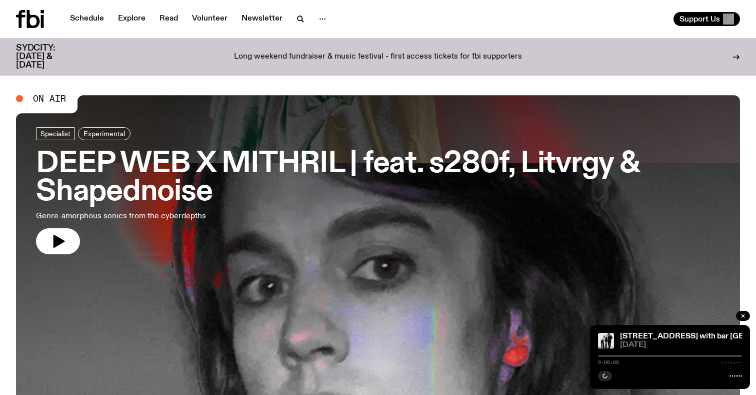 This screenshot has height=395, width=756. What do you see at coordinates (700, 19) in the screenshot?
I see `span: Support Us` at bounding box center [700, 19].